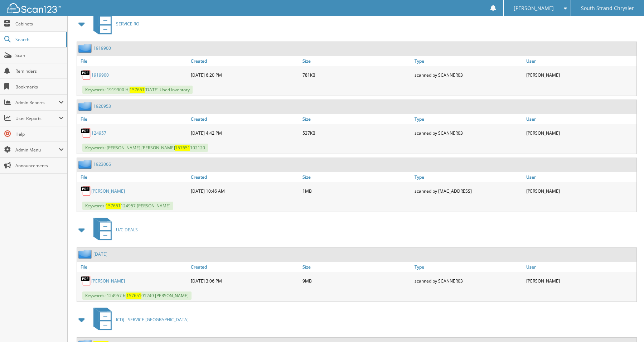  What do you see at coordinates (102, 106) in the screenshot?
I see `a: 1920953` at bounding box center [102, 106].